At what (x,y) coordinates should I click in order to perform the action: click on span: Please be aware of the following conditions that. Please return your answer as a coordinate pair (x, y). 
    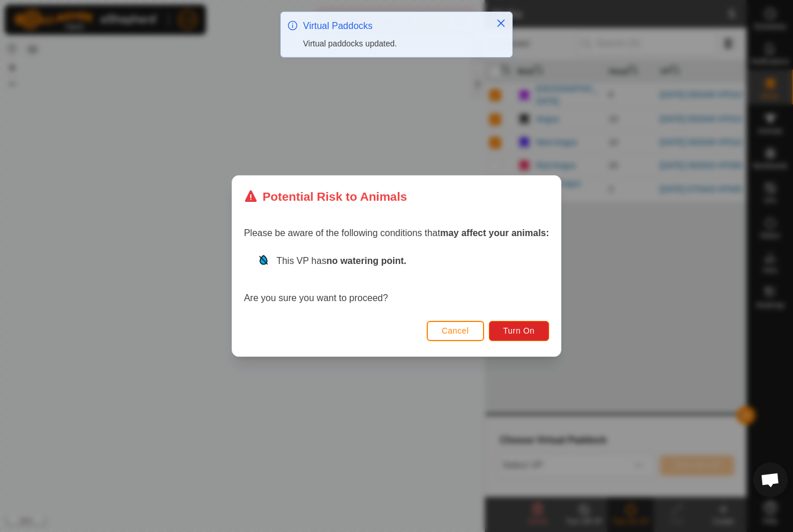
    Looking at the image, I should click on (396, 232).